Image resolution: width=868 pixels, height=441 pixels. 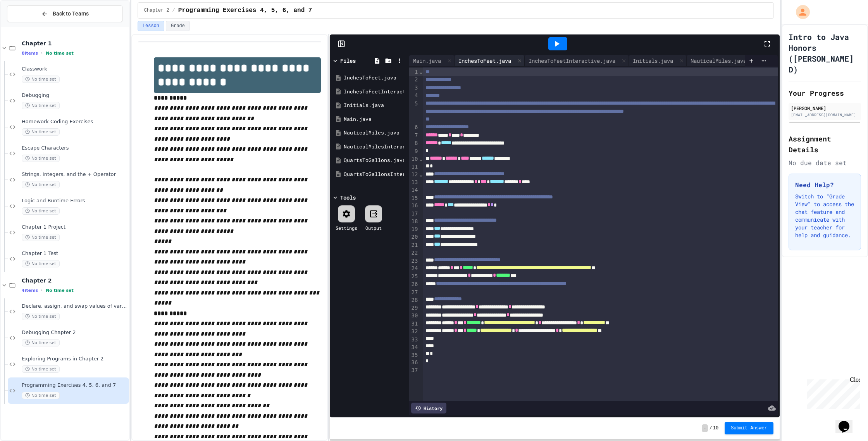 What do you see at coordinates (414, 128) in the screenshot?
I see `div: 6` at bounding box center [414, 128].